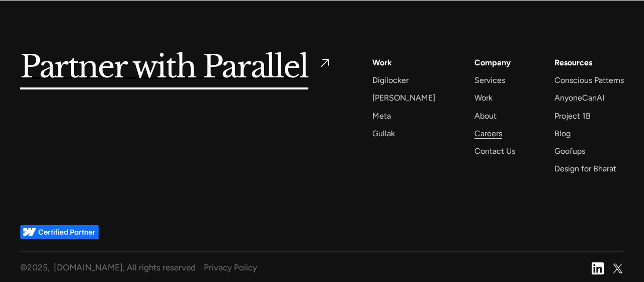 The width and height of the screenshot is (644, 282). I want to click on a: Gullak, so click(383, 133).